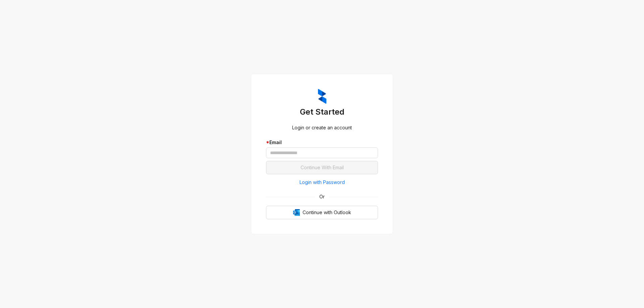  What do you see at coordinates (322, 197) in the screenshot?
I see `span: Or` at bounding box center [322, 197].